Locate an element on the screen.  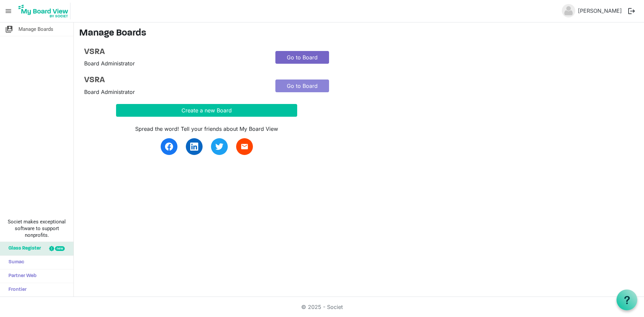
button: Create a new Board is located at coordinates (207, 110).